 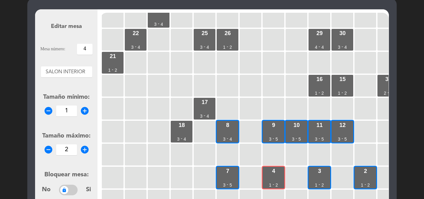 What do you see at coordinates (228, 33) in the screenshot?
I see `div: 26` at bounding box center [228, 33].